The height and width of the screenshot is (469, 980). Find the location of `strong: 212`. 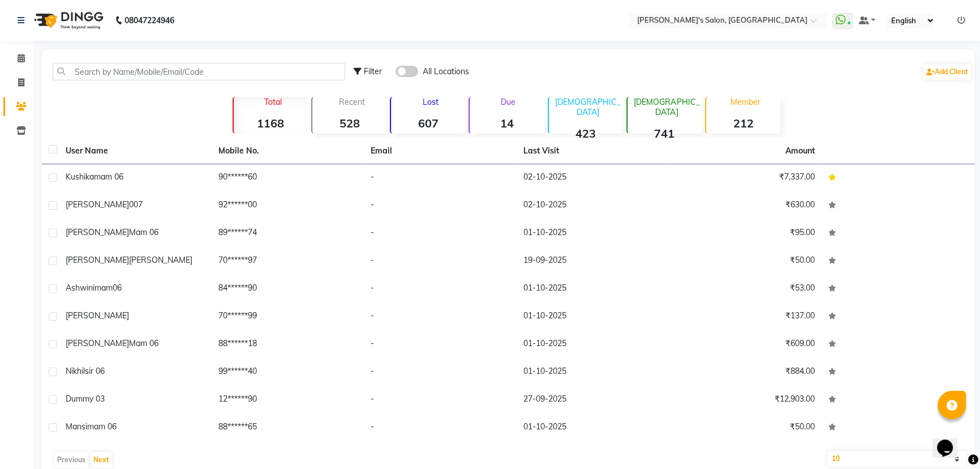

strong: 212 is located at coordinates (743, 123).